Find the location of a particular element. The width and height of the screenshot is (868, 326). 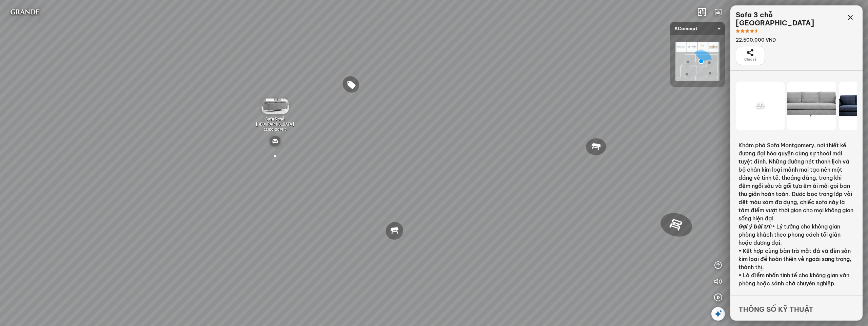

span: AConcept is located at coordinates (697, 28).